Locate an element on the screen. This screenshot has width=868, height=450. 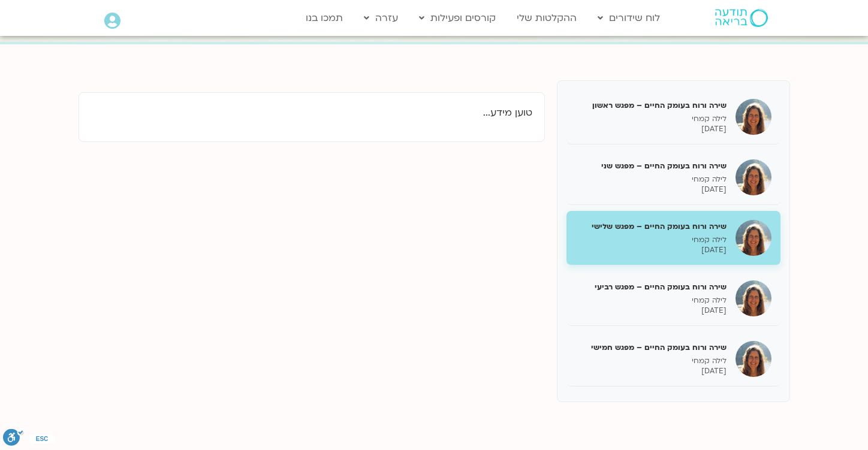
img: שירה ורוח בעומק החיים – מפגש רביעי is located at coordinates (753, 298).